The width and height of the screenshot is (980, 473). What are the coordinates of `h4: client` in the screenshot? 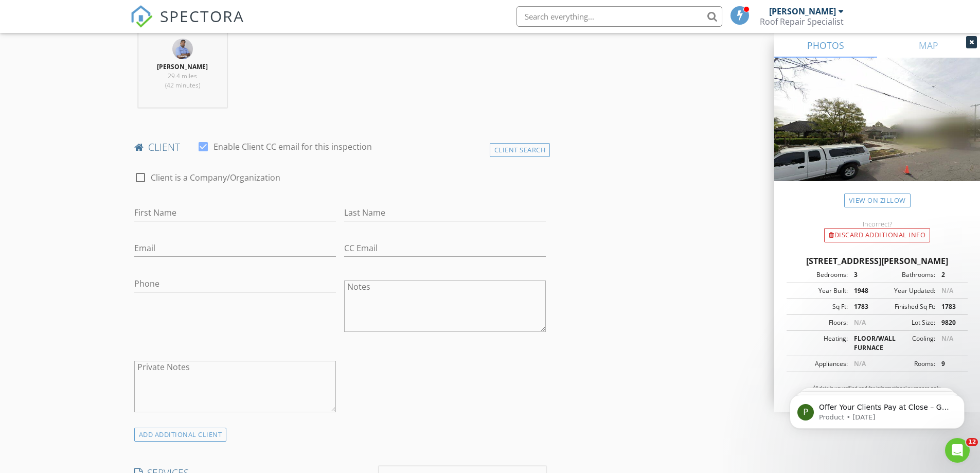 It's located at (340, 147).